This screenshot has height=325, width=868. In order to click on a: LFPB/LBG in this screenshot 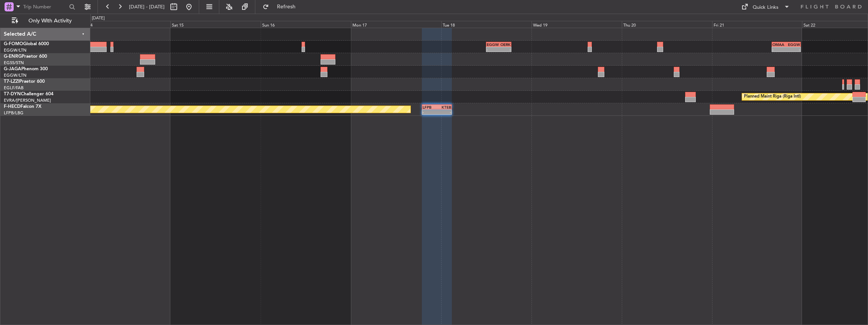, I will do `click(14, 113)`.